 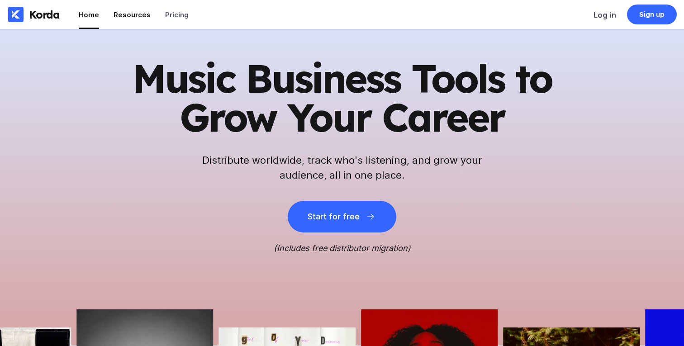 I want to click on div: Resources, so click(x=132, y=14).